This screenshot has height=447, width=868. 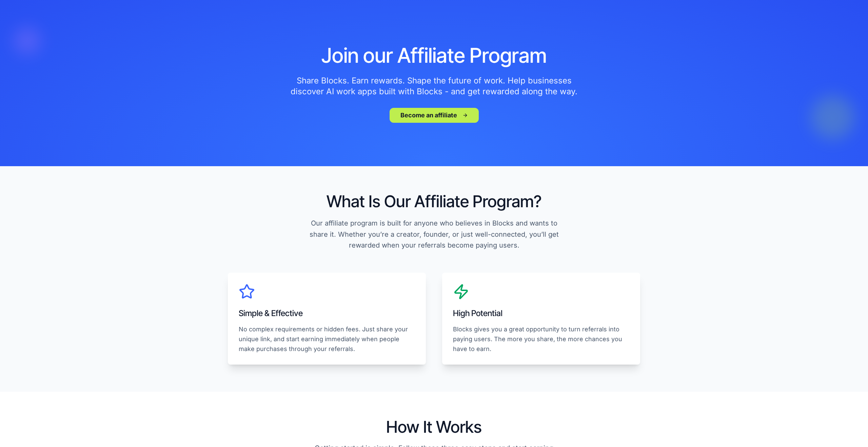 I want to click on h3: High Potential, so click(x=541, y=313).